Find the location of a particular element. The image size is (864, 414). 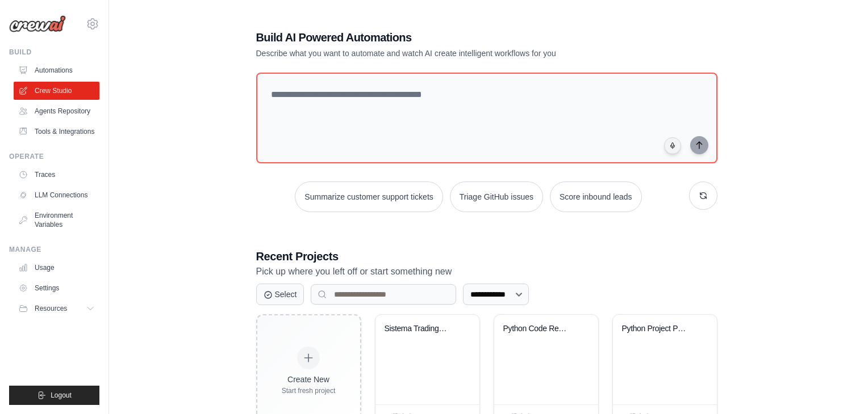

a: Agents Repository is located at coordinates (56, 111).